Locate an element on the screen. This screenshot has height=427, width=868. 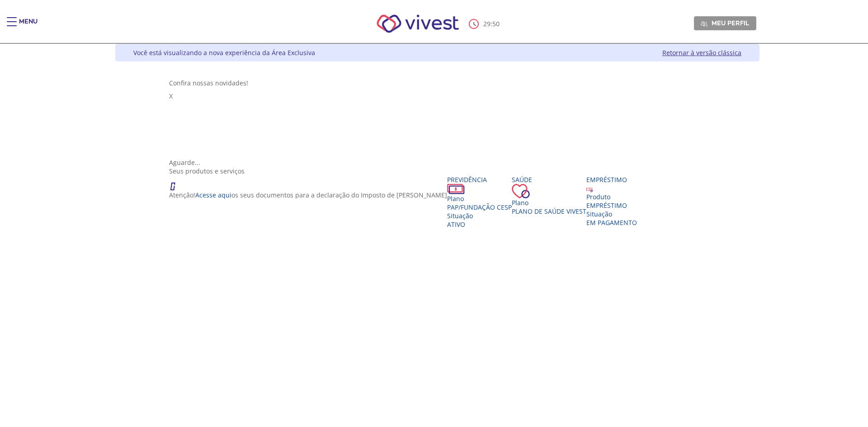
a: Acesse aqui is located at coordinates (214, 195).